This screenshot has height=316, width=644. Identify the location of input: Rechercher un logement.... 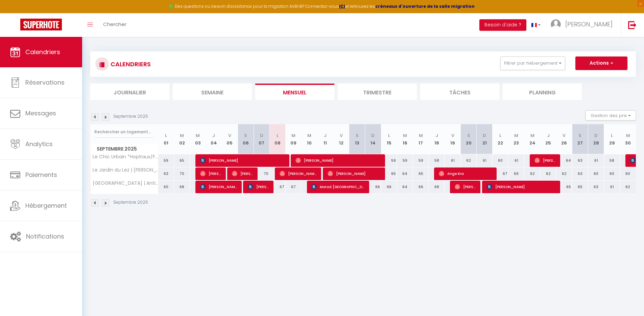
(124, 132).